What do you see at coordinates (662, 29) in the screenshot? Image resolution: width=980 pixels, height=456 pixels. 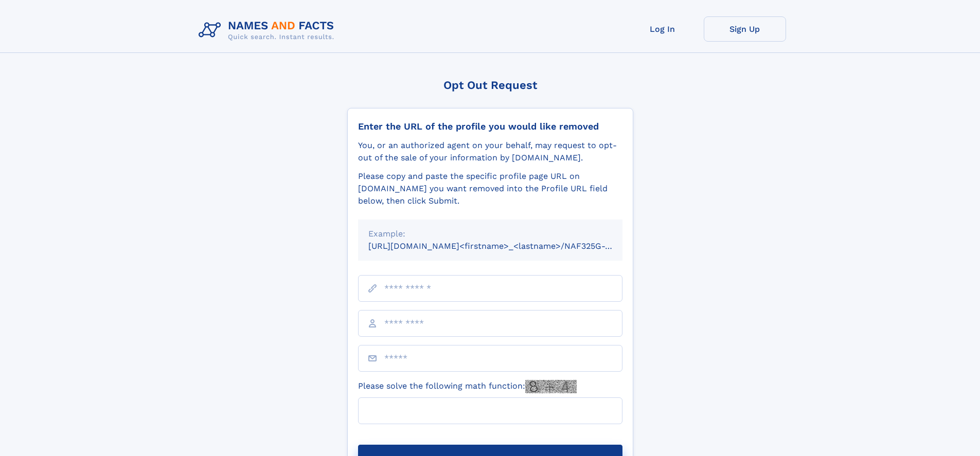 I see `a: Log In` at bounding box center [662, 29].